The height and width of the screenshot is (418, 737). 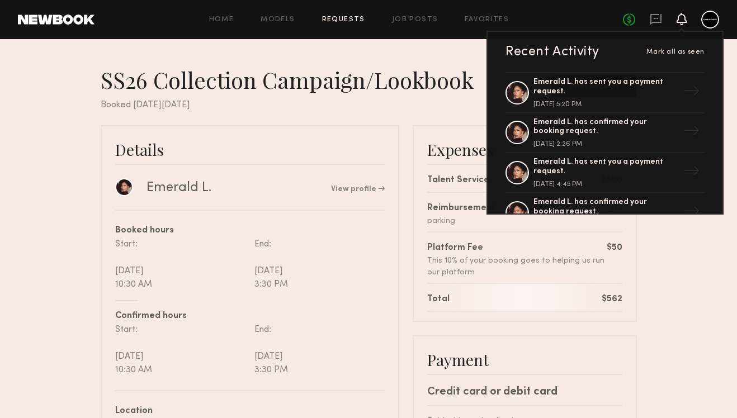 What do you see at coordinates (615, 248) in the screenshot?
I see `div: $50` at bounding box center [615, 248].